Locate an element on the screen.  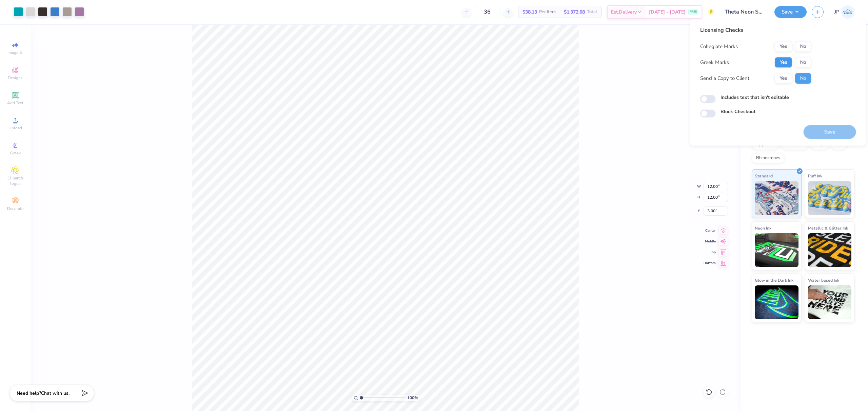
span: Greek is located at coordinates (15, 153).